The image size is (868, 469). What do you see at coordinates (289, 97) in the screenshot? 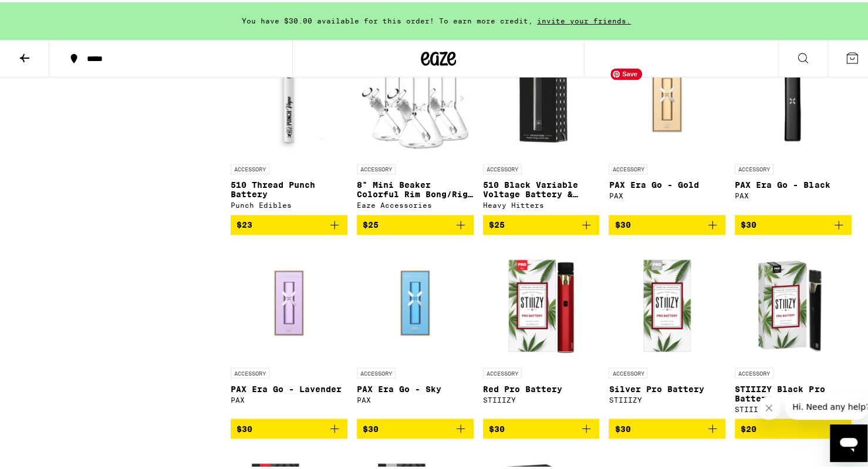
I see `img: Punch Edibles - 510 Thread Punch Battery` at bounding box center [289, 97].